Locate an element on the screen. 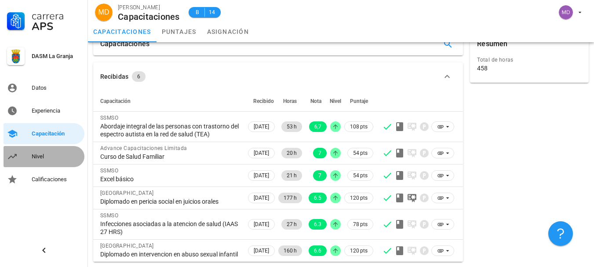 This screenshot has height=267, width=594. span: 6.3 is located at coordinates (318, 224).